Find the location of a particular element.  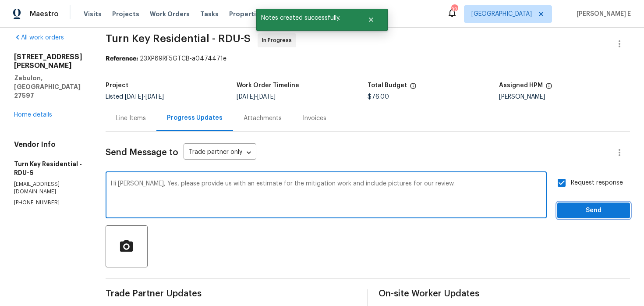

span: On-site Worker Updates is located at coordinates (505, 293).